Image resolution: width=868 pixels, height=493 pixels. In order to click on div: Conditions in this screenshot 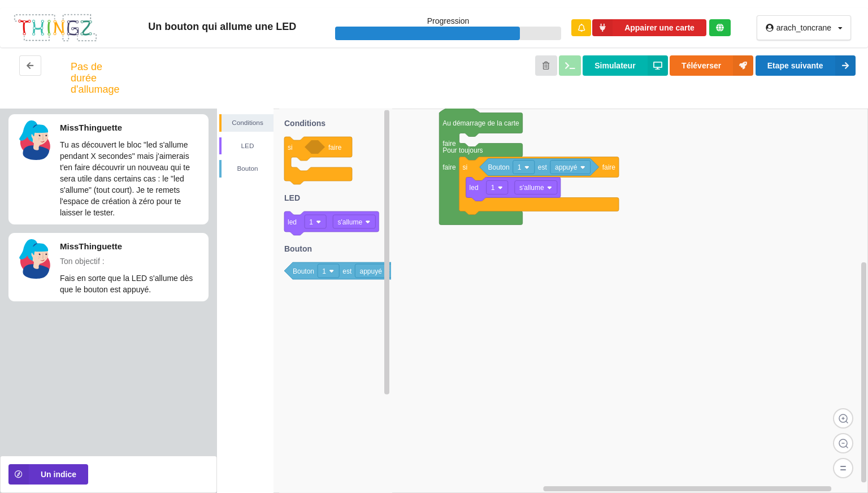, I will do `click(247, 123)`.